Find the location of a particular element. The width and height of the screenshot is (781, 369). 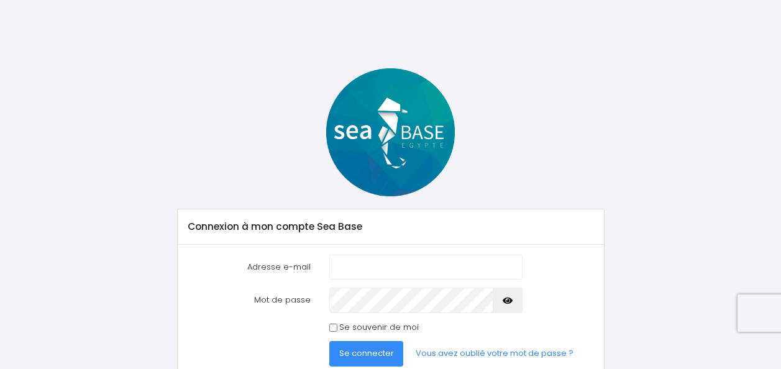

a: Vous avez oublié votre mot de passe ? is located at coordinates (495, 354).